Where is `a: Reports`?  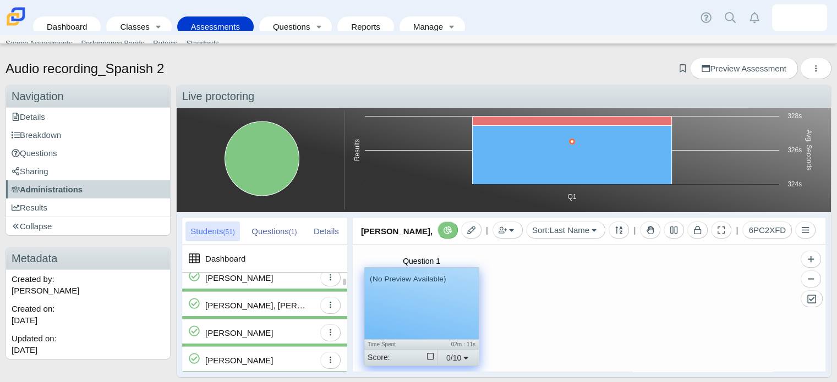 a: Reports is located at coordinates (365, 26).